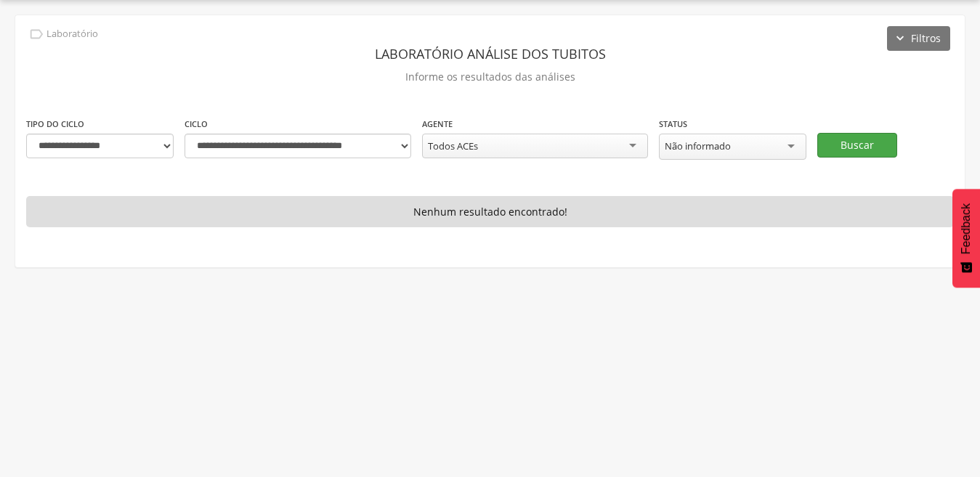 The height and width of the screenshot is (477, 980). Describe the element at coordinates (490, 212) in the screenshot. I see `p: Nenhum resultado encontrado!` at that location.